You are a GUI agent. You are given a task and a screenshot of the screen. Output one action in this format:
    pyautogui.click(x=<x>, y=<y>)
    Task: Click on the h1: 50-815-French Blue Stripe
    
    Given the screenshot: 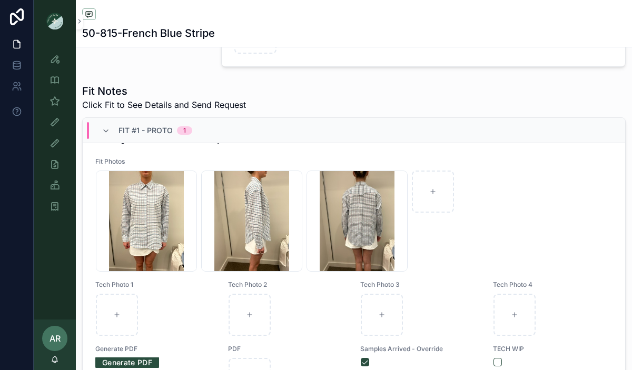 What is the action you would take?
    pyautogui.click(x=148, y=33)
    